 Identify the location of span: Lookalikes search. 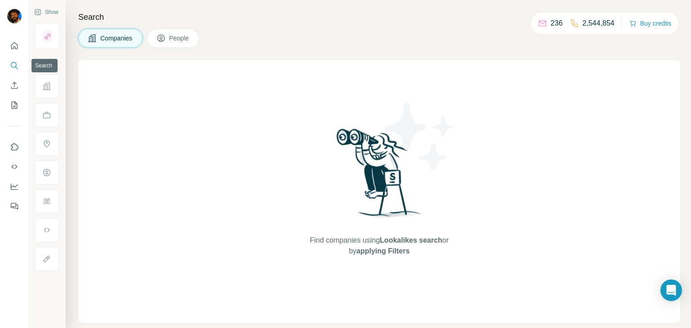
(411, 240).